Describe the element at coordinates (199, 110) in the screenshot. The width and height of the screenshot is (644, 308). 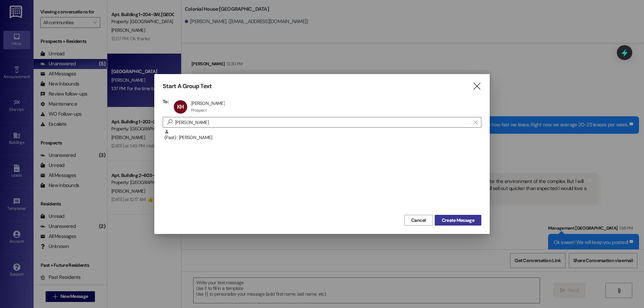
I see `div: Prospect` at that location.